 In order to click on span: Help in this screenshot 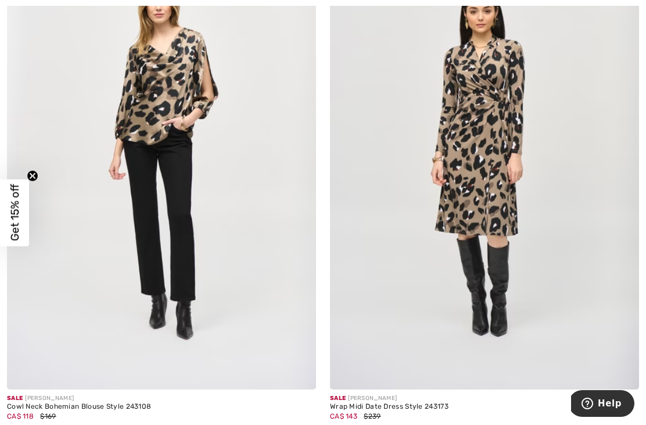, I will do `click(38, 13)`.